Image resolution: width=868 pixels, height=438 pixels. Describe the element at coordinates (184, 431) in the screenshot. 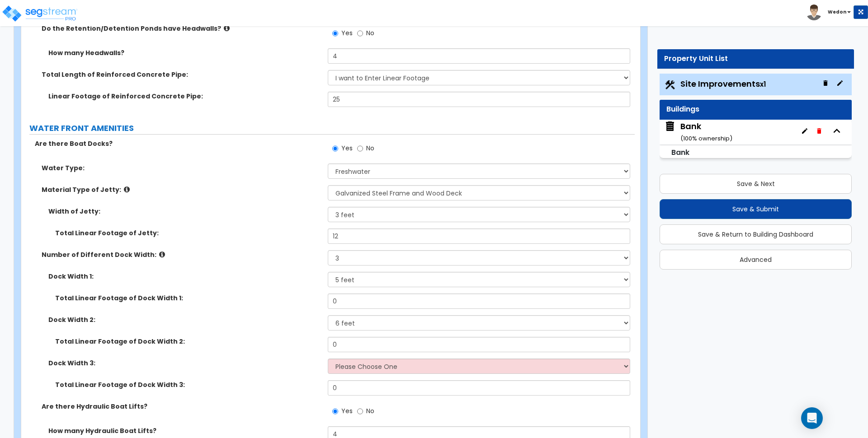

I see `label: How many Hydraulic Boat Lifts?` at that location.